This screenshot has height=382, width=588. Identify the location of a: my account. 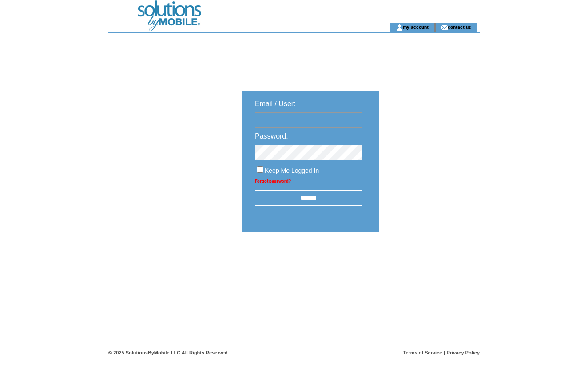
(416, 27).